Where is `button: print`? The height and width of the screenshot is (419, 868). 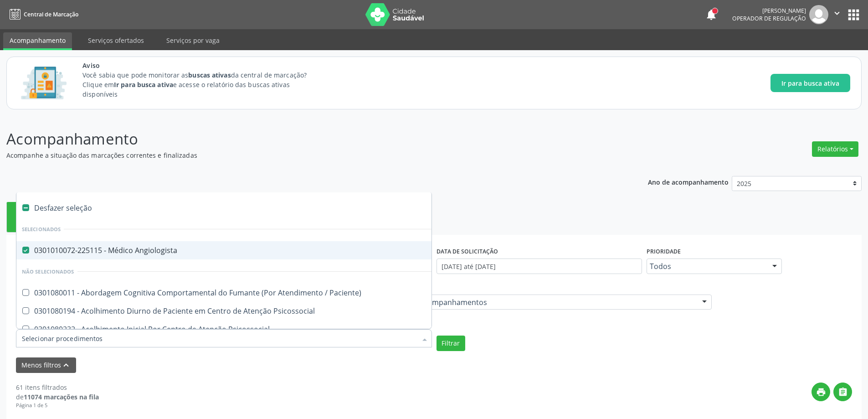
button: print is located at coordinates (820, 392).